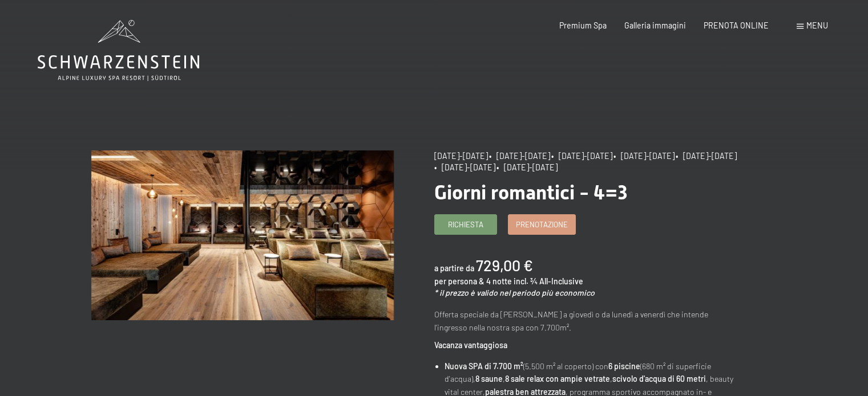 This screenshot has height=396, width=868. I want to click on a: Prenotazione, so click(542, 224).